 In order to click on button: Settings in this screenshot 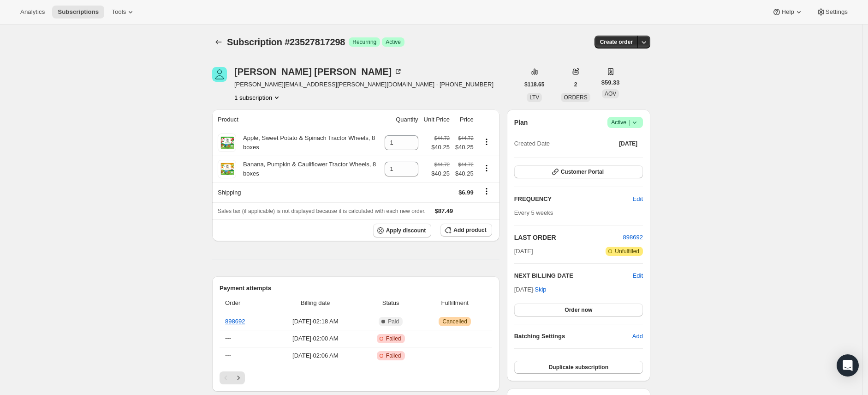, I will do `click(832, 12)`.